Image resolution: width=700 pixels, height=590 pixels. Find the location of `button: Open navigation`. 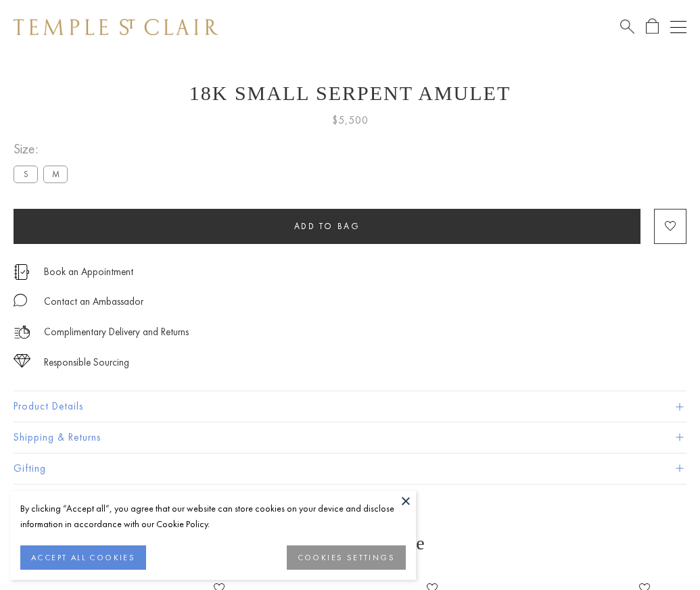

button: Open navigation is located at coordinates (678, 27).